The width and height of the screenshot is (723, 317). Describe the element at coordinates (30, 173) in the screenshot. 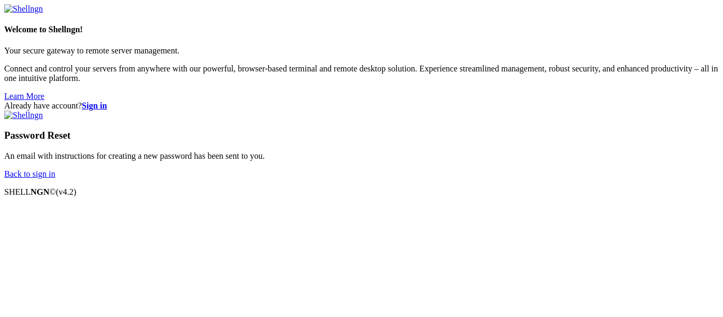

I see `a: Back to sign in` at that location.